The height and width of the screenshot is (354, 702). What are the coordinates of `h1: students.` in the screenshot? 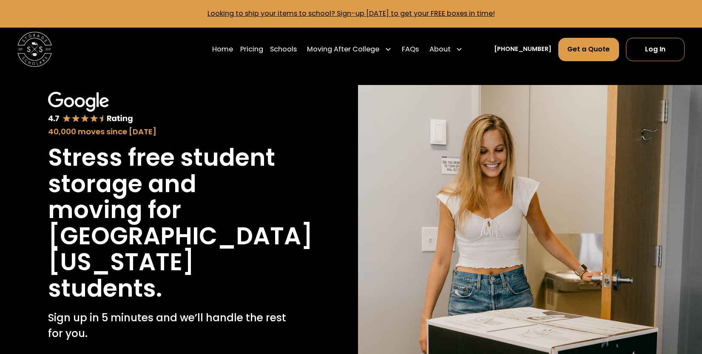 It's located at (105, 289).